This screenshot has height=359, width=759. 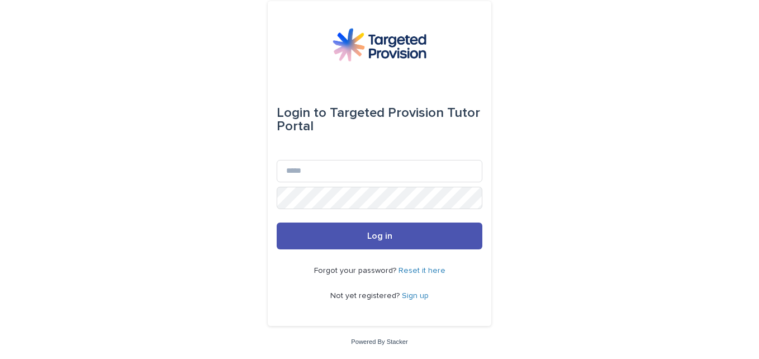 What do you see at coordinates (356, 271) in the screenshot?
I see `span: Forgot your password?` at bounding box center [356, 271].